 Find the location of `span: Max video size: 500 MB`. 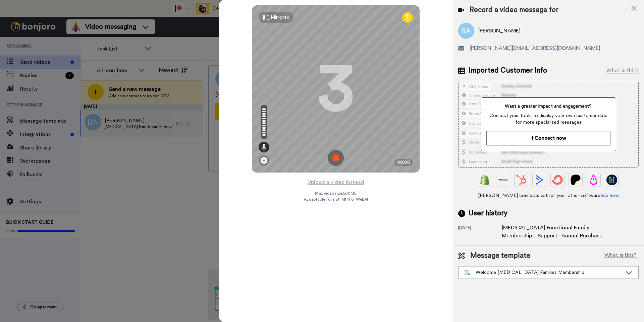

span: Max video size: 500 MB is located at coordinates (335, 193).